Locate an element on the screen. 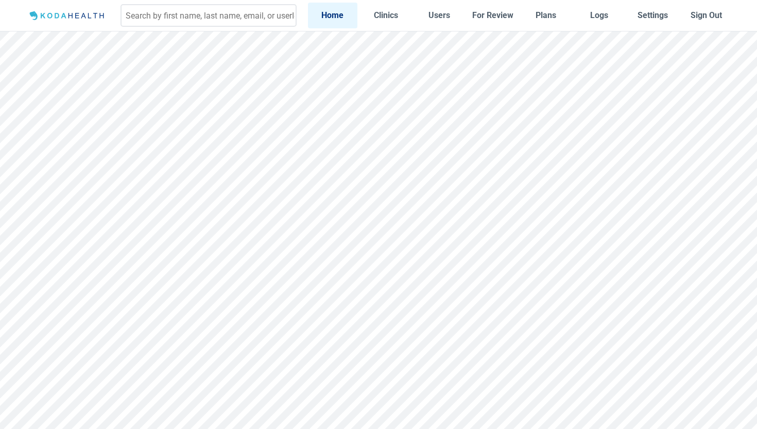  a: Logs is located at coordinates (600, 15).